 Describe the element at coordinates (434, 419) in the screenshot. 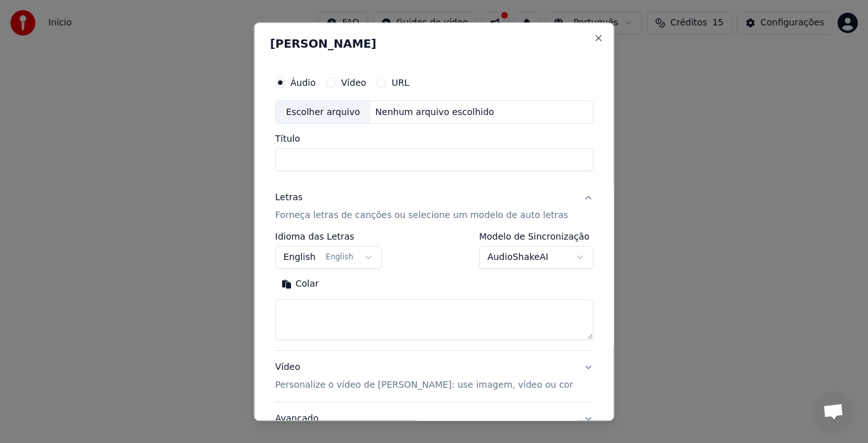

I see `button: Avançado` at that location.